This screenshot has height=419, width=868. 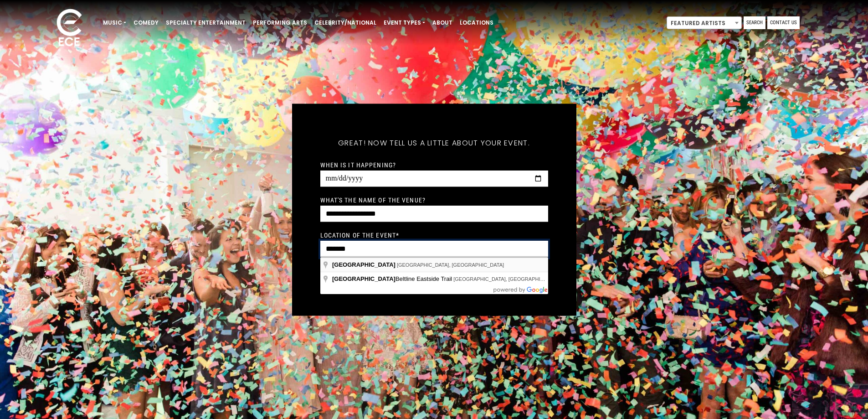 What do you see at coordinates (442, 23) in the screenshot?
I see `a: About` at bounding box center [442, 23].